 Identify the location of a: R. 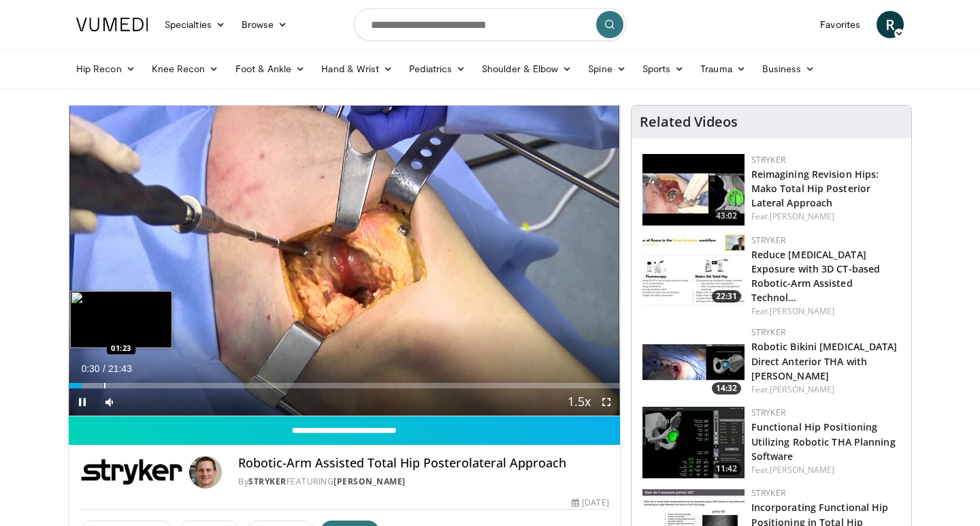
(891, 25).